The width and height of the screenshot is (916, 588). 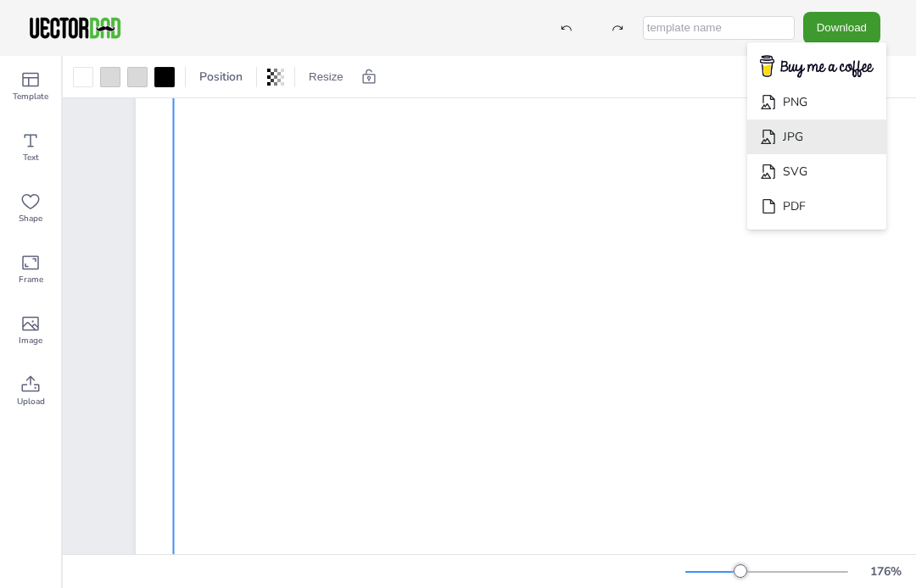 What do you see at coordinates (31, 96) in the screenshot?
I see `span: Template` at bounding box center [31, 96].